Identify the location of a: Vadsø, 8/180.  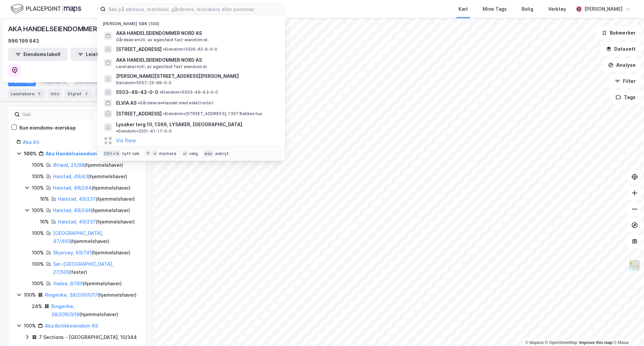
(67, 284).